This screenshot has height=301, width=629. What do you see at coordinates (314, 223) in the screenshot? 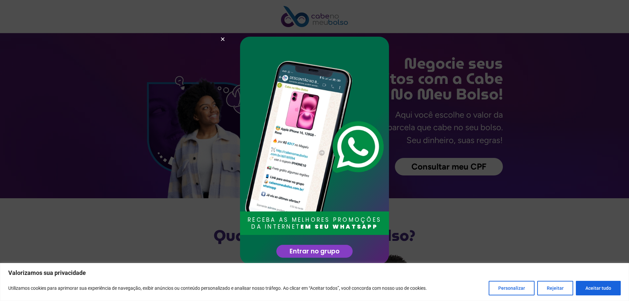
I see `h3: RECEBA AS MELHORES PROMOÇÕES DA INTERNET` at bounding box center [314, 223].